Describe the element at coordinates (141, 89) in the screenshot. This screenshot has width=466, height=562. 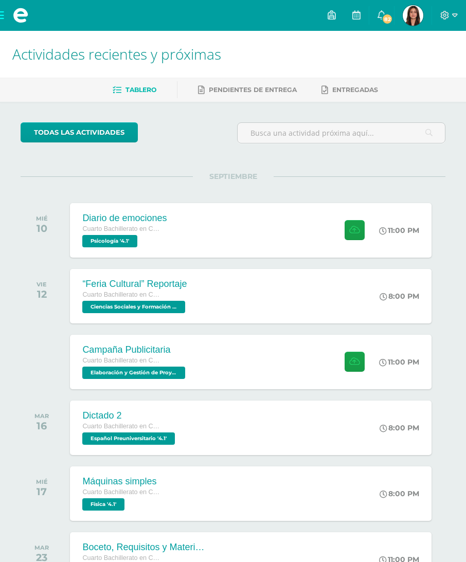
I see `span: Tablero` at that location.